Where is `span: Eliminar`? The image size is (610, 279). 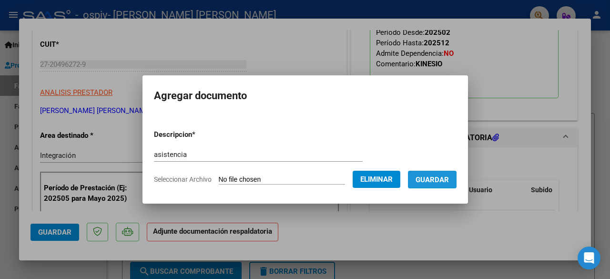
span: Eliminar is located at coordinates (376, 179).